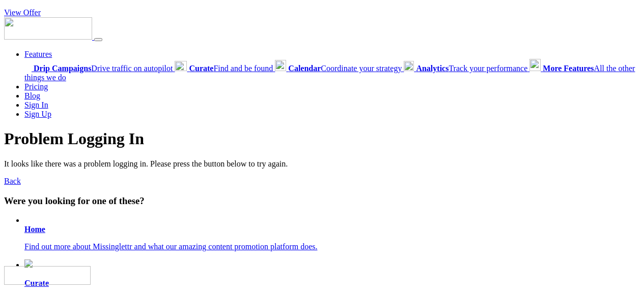 The image size is (644, 297). I want to click on img: curate.png, so click(29, 263).